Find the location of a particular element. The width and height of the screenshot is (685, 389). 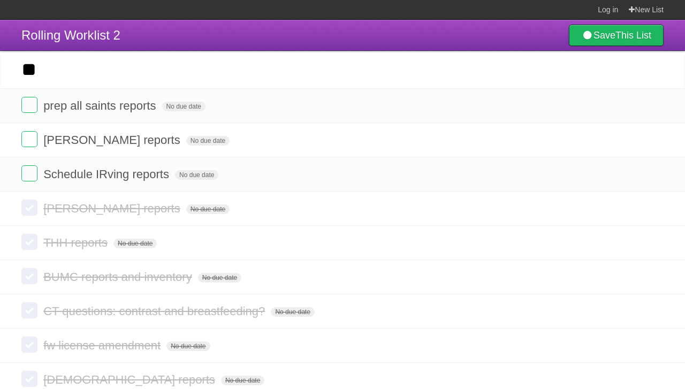

a: SaveThis List is located at coordinates (616, 35).